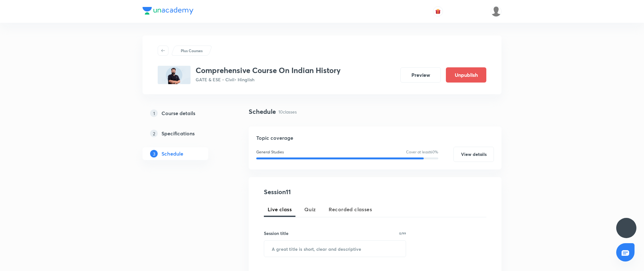 The image size is (644, 271). Describe the element at coordinates (154, 133) in the screenshot. I see `p: 2` at that location.